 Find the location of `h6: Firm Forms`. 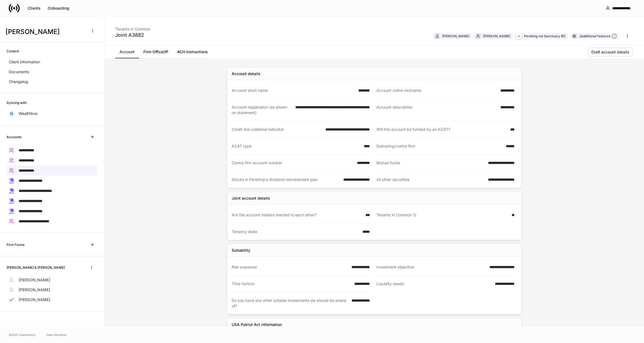

h6: Firm Forms is located at coordinates (15, 245).